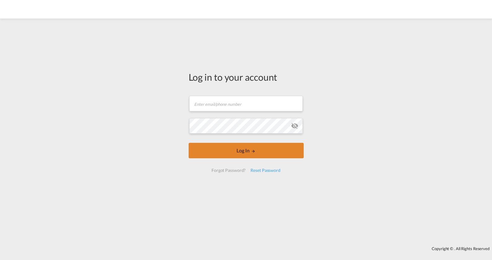 This screenshot has height=260, width=492. What do you see at coordinates (295, 126) in the screenshot?
I see `md-icon: icon-eye-off` at bounding box center [295, 126].